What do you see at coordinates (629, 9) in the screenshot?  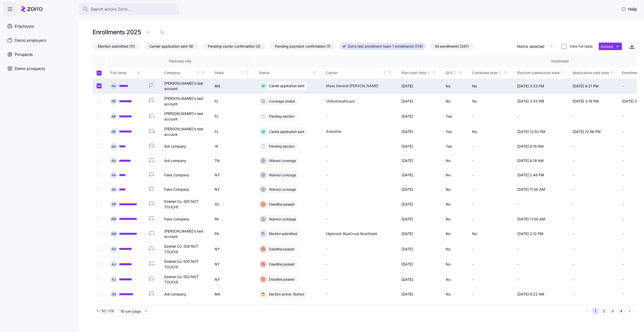 I see `button: Help` at bounding box center [629, 9].